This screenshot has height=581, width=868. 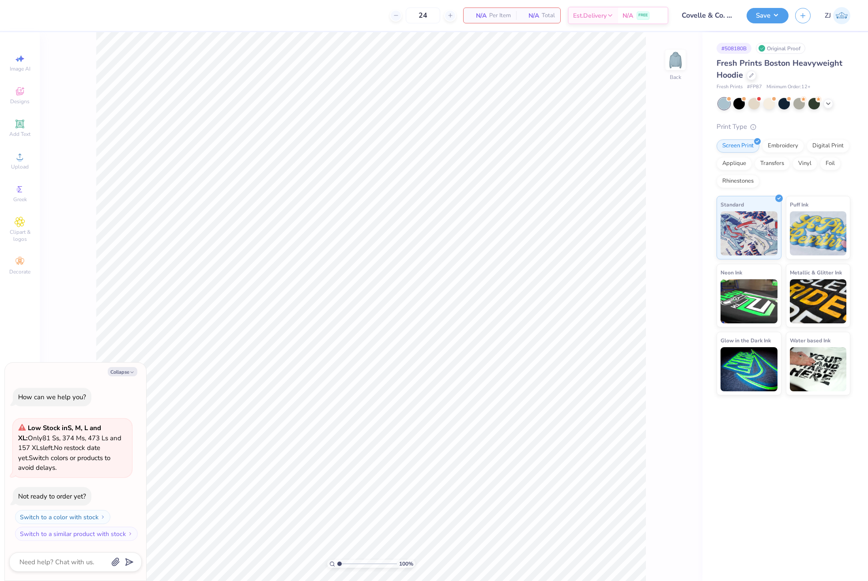 I want to click on img: Puff Ink, so click(x=818, y=234).